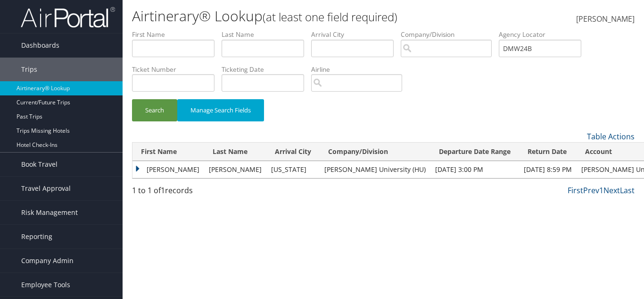 The height and width of the screenshot is (299, 644). What do you see at coordinates (169, 151) in the screenshot?
I see `th: First Name: activate to sort column descending` at bounding box center [169, 151].